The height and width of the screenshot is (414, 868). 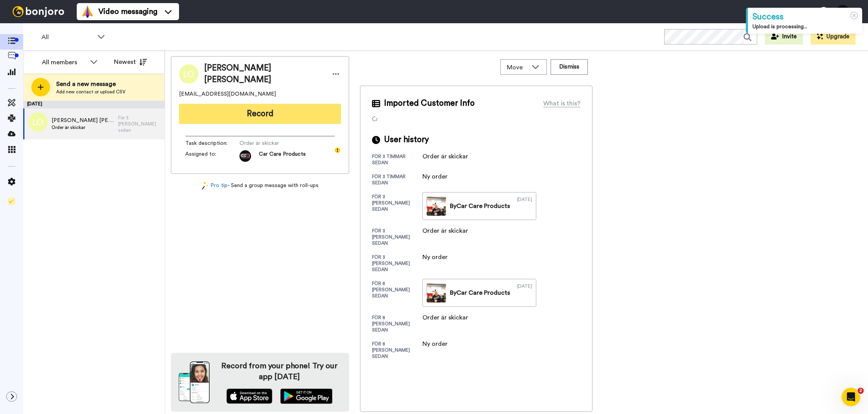 What do you see at coordinates (784, 37) in the screenshot?
I see `a: Invite` at bounding box center [784, 37].